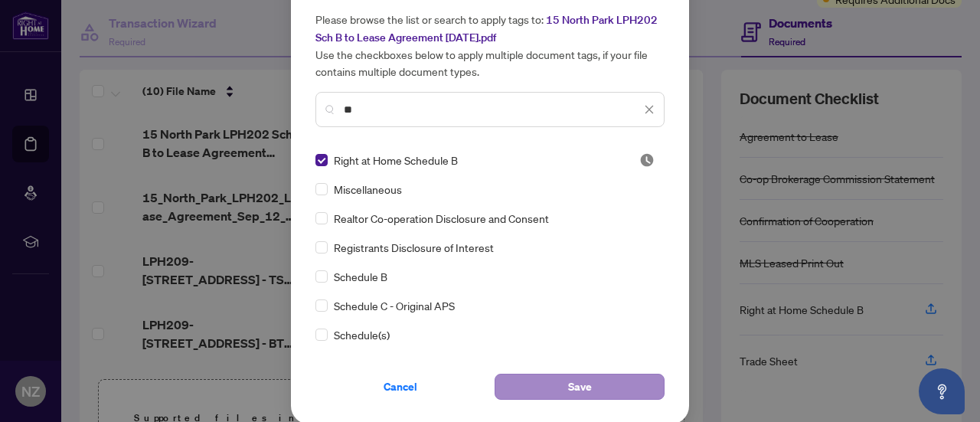  Describe the element at coordinates (367, 189) in the screenshot. I see `span: Miscellaneous` at that location.